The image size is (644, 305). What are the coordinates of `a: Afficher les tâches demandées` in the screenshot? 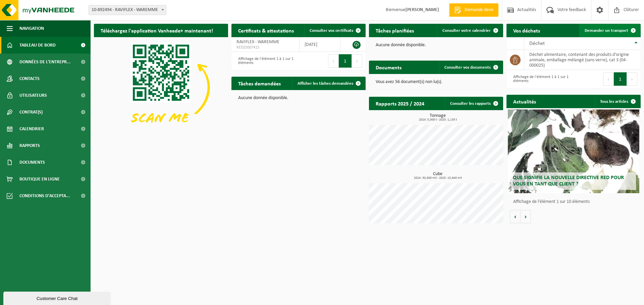 It's located at (329, 83).